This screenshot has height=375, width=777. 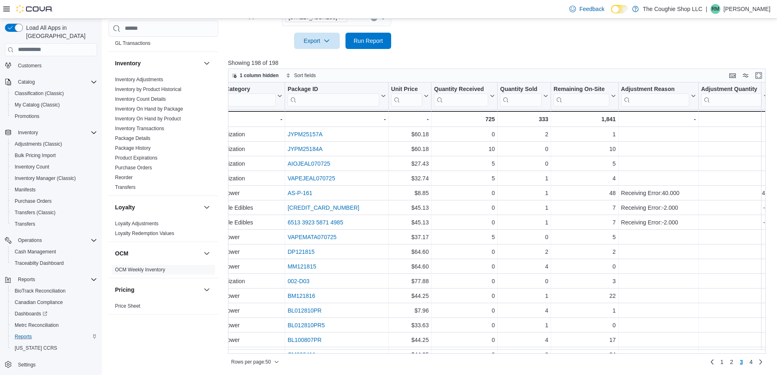 What do you see at coordinates (585, 178) in the screenshot?
I see `div: 4` at bounding box center [585, 178].